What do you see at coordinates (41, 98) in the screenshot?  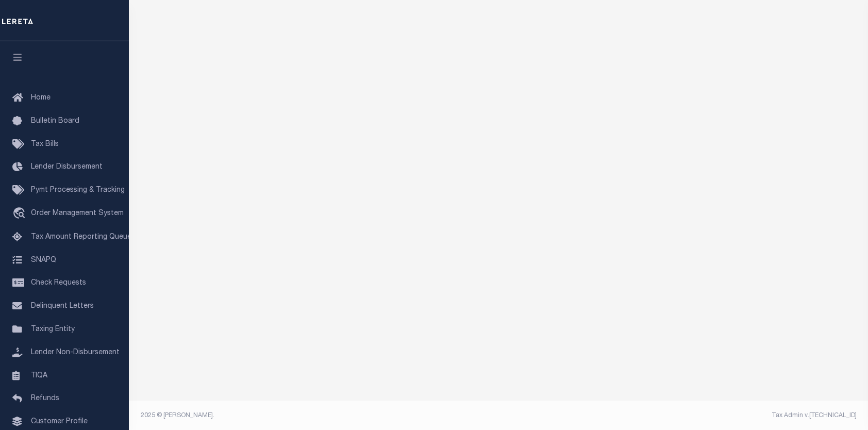 I see `span: Home` at bounding box center [41, 98].